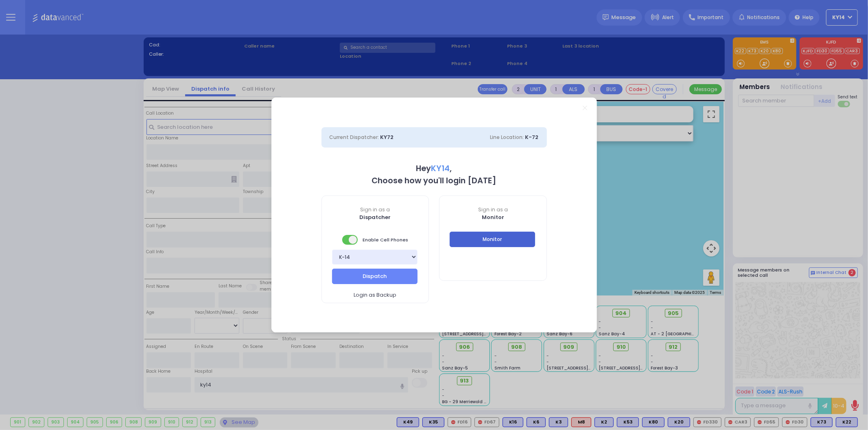  Describe the element at coordinates (375, 240) in the screenshot. I see `span: Enable Cell Phones` at that location.